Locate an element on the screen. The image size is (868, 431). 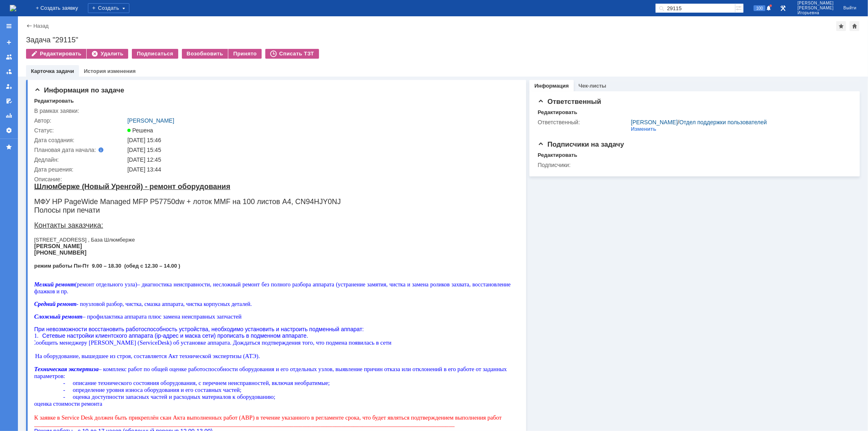
div: Подписчики: is located at coordinates (583, 165).